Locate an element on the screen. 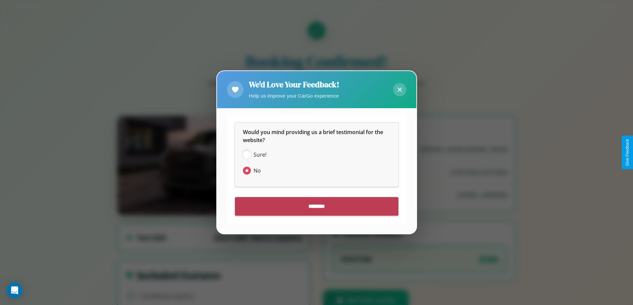 The image size is (633, 305). span: Sure! is located at coordinates (260, 155).